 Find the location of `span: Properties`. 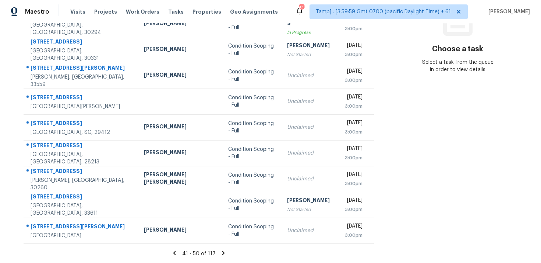

span: Properties is located at coordinates (207, 12).